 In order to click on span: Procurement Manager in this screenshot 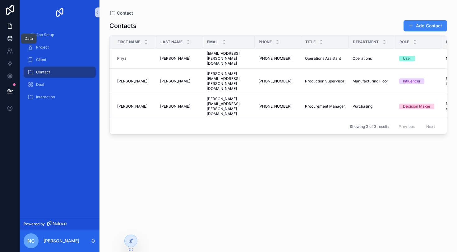, I will do `click(325, 106)`.